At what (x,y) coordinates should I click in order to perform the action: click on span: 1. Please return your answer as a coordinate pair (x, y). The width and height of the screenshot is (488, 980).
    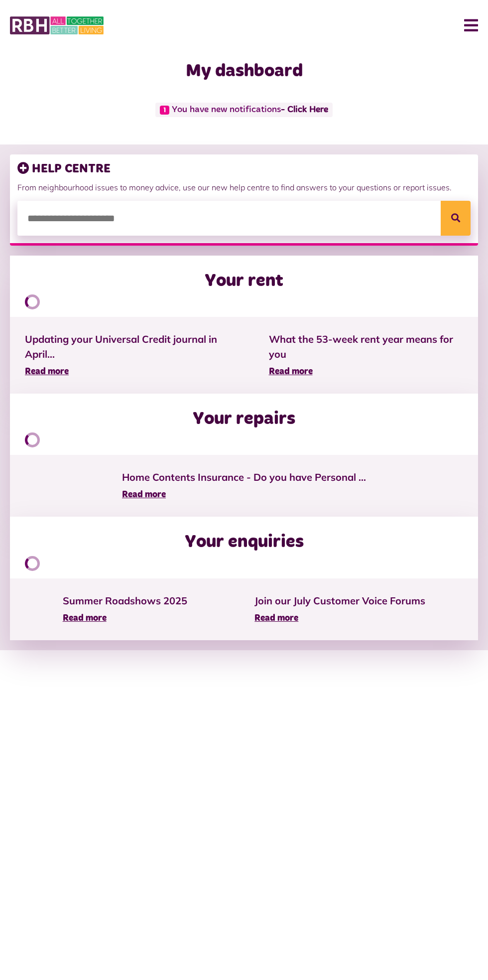
    Looking at the image, I should click on (165, 110).